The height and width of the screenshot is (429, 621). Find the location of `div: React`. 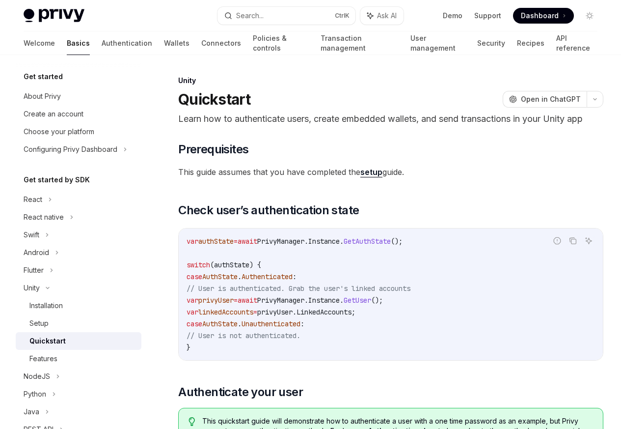

div: React is located at coordinates (33, 199).